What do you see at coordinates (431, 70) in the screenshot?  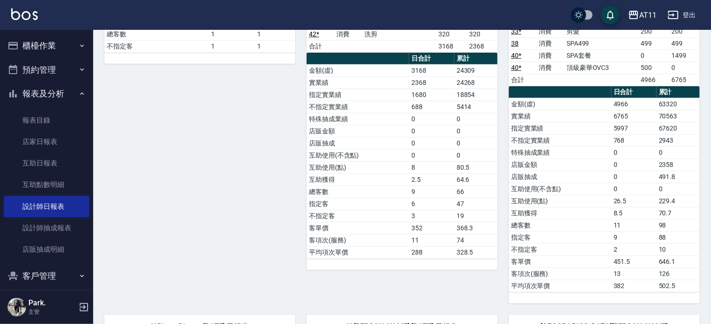 I see `td: 3168` at bounding box center [431, 70].